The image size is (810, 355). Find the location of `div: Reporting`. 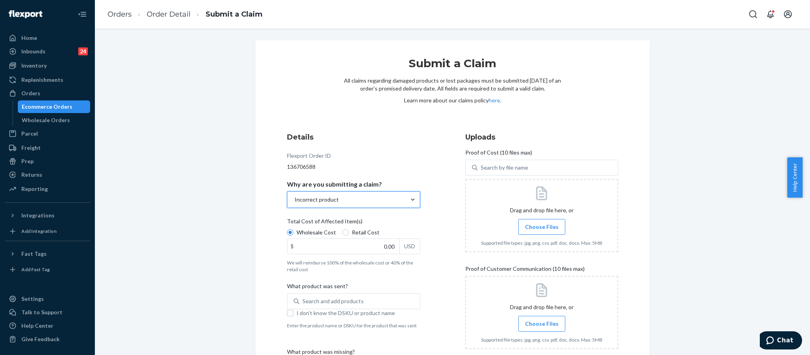

div: Reporting is located at coordinates (34, 189).